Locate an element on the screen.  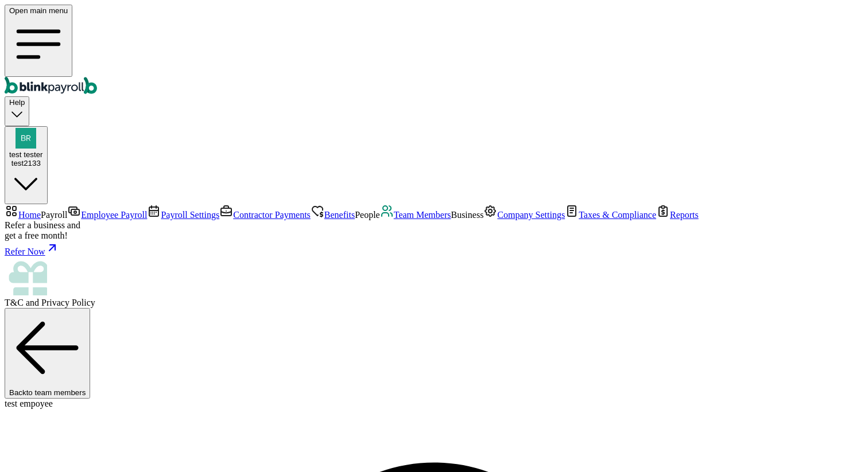
a: Refer Now is located at coordinates (434, 249).